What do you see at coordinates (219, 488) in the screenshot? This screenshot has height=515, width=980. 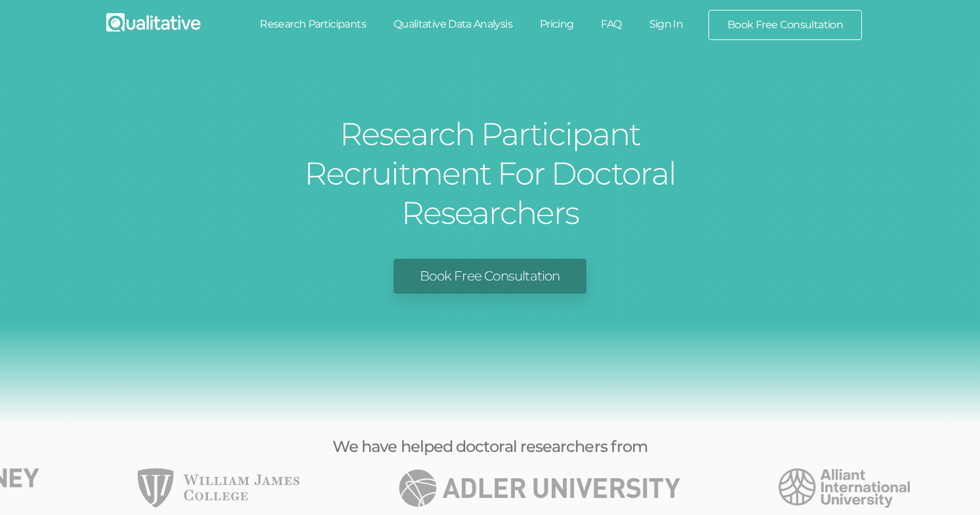 I see `img: William James College` at bounding box center [219, 488].